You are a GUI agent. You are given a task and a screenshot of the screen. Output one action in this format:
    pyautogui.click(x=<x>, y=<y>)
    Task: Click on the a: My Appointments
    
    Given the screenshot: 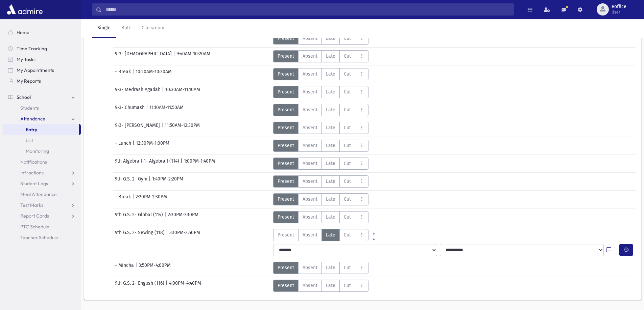 What is the action you would take?
    pyautogui.click(x=42, y=70)
    